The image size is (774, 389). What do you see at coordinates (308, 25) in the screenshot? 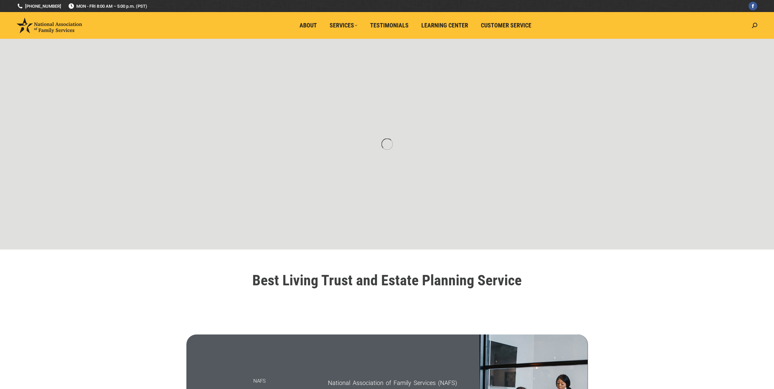
I see `a: About` at bounding box center [308, 25].